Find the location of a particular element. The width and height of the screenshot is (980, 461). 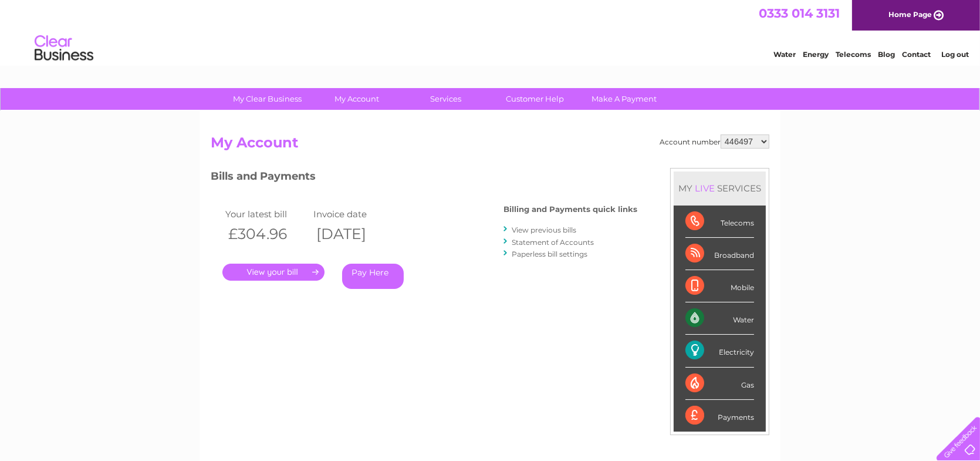

a: Log out is located at coordinates (955, 54).